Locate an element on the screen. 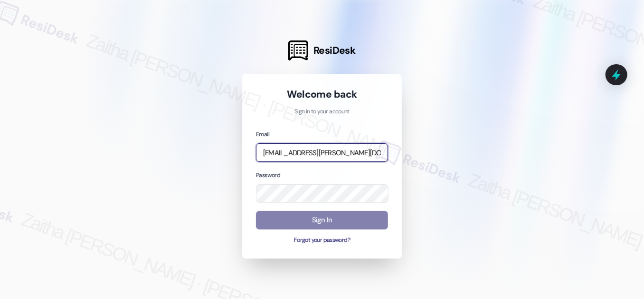  label: Email is located at coordinates (263, 134).